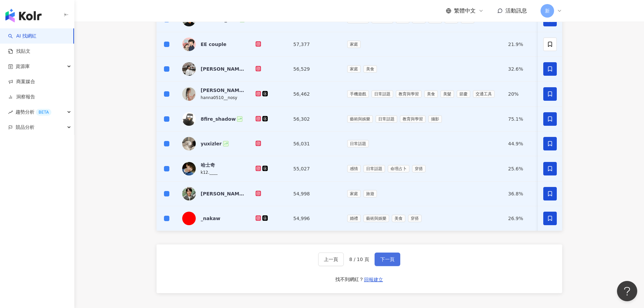 The height and width of the screenshot is (308, 644). Describe the element at coordinates (219, 98) in the screenshot. I see `span: hanna0510__nosy` at that location.